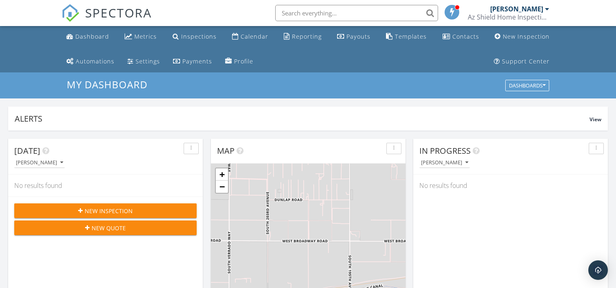  I want to click on div: Profile, so click(244, 61).